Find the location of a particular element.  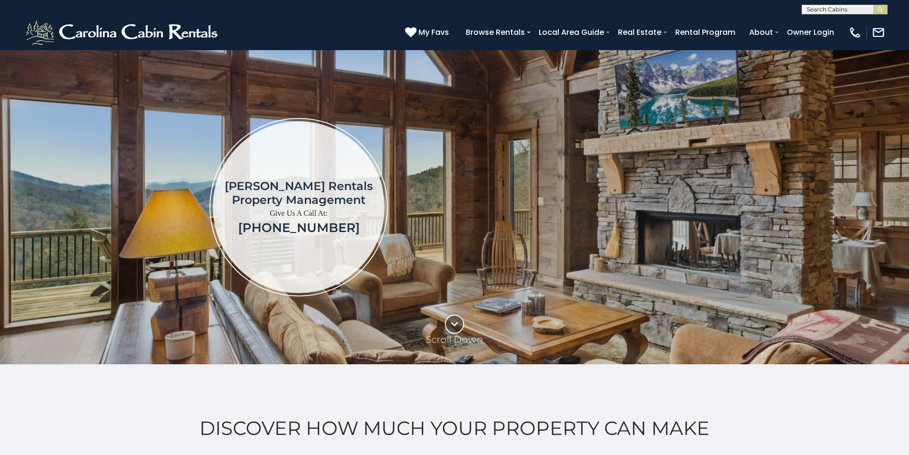

a: Owner Login is located at coordinates (810, 32).